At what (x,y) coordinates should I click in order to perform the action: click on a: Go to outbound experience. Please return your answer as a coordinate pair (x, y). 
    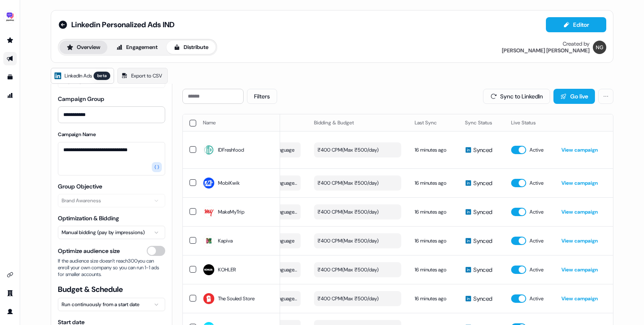
    Looking at the image, I should click on (10, 59).